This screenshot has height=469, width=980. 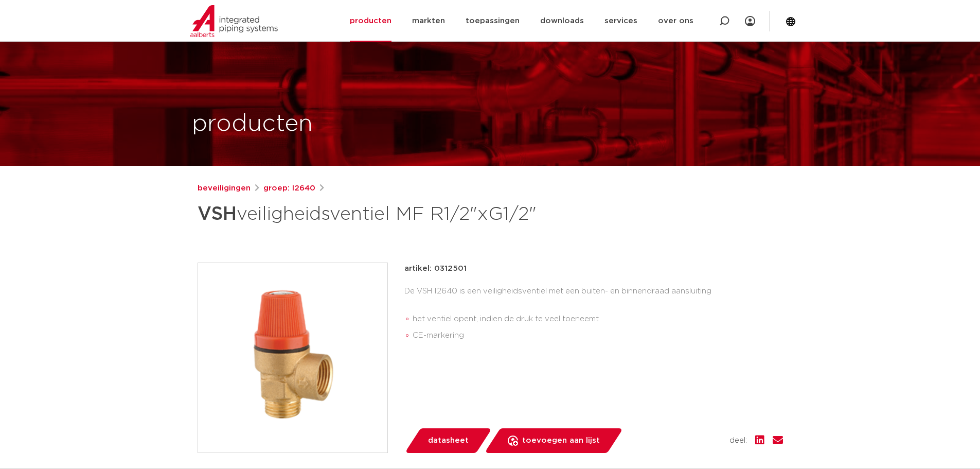 What do you see at coordinates (594, 315) in the screenshot?
I see `div: De VSH I2640 is een veiligheidsventiel met een buiten- en binnendraad aansluiting` at bounding box center [594, 315].